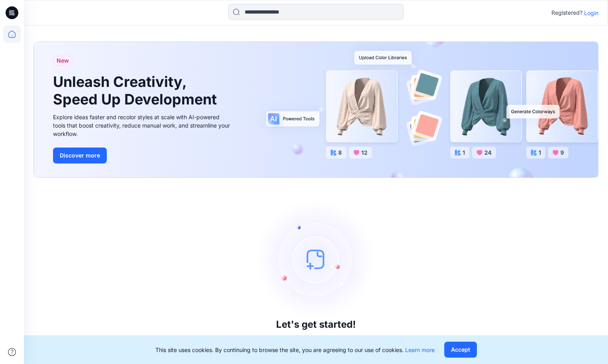  I want to click on h1: Unleash Creativity, Speed Up Development, so click(137, 90).